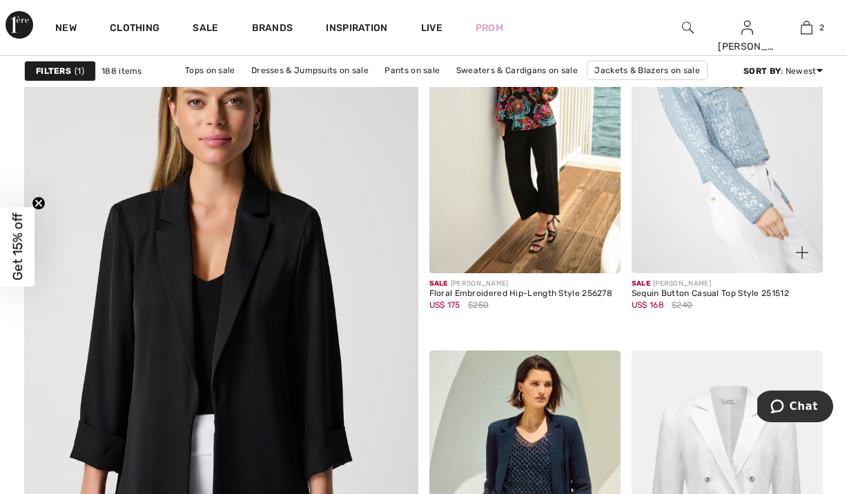 The height and width of the screenshot is (494, 847). What do you see at coordinates (397, 89) in the screenshot?
I see `a: Skirts on sale` at bounding box center [397, 89].